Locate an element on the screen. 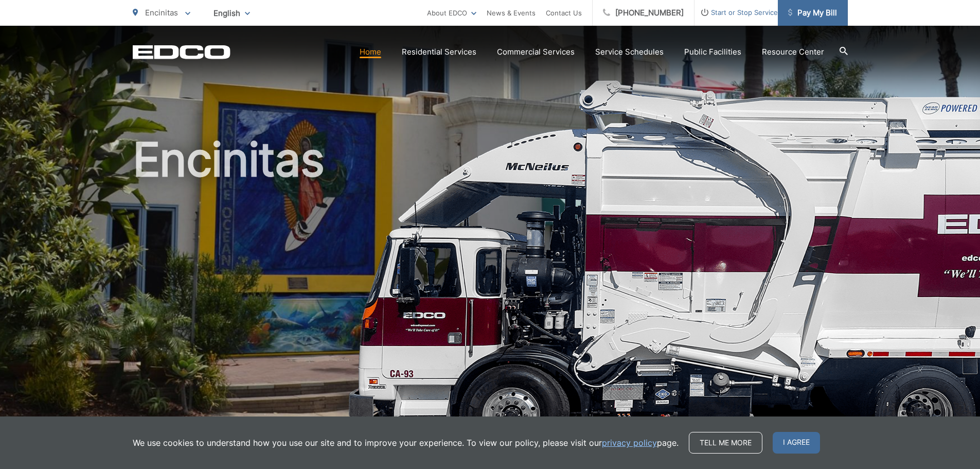 Image resolution: width=980 pixels, height=469 pixels. a: News & Events is located at coordinates (511, 13).